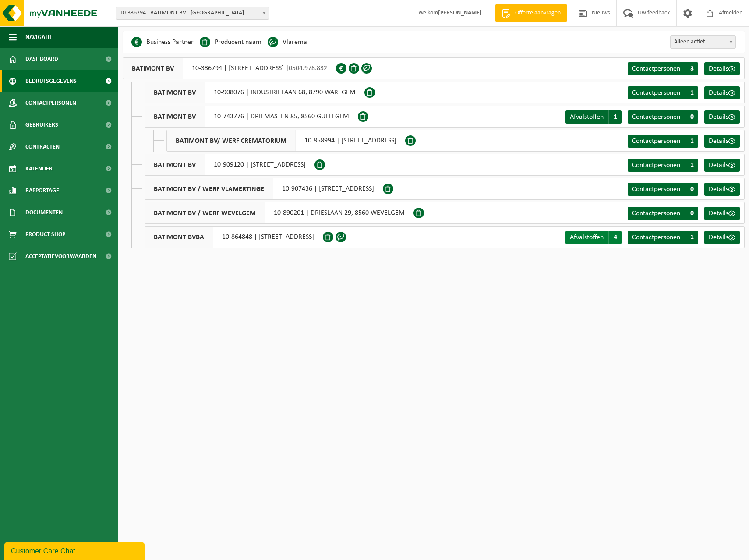 This screenshot has height=560, width=749. What do you see at coordinates (61, 257) in the screenshot?
I see `span: Acceptatievoorwaarden` at bounding box center [61, 257].